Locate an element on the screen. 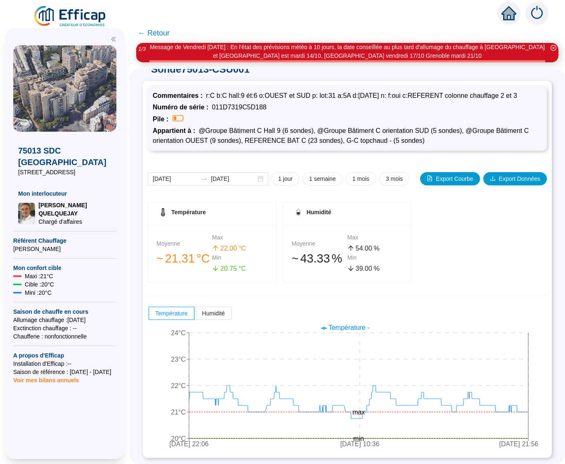 The image size is (565, 464). span: Chargé d'affaires is located at coordinates (75, 222).